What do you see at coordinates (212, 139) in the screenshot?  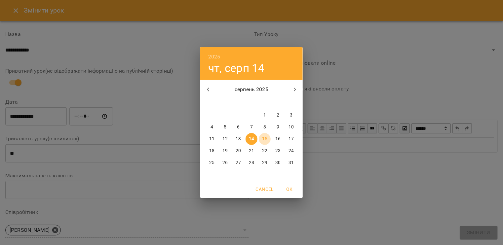 I see `p: 11` at bounding box center [212, 139].